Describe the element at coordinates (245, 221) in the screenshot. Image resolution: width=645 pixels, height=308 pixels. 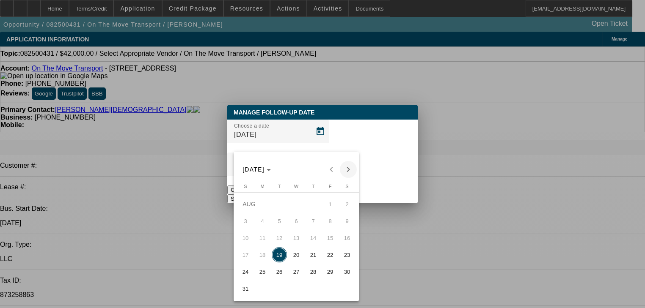
I see `button: August 3, 2025` at that location.